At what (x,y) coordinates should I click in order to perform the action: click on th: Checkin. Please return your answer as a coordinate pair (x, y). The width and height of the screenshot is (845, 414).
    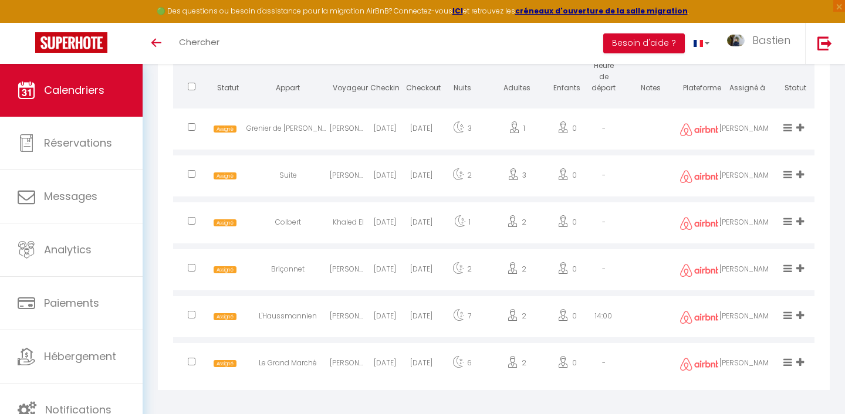
    Looking at the image, I should click on (384, 79).